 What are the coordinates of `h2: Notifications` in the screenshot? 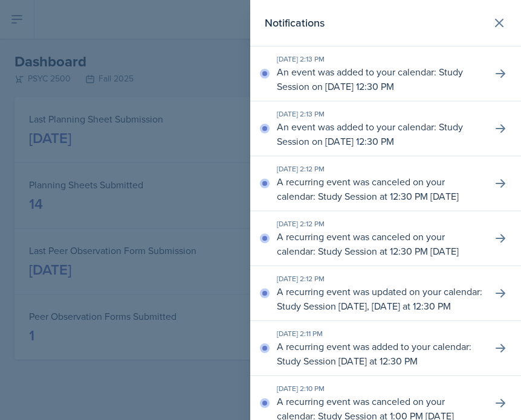 It's located at (294, 23).